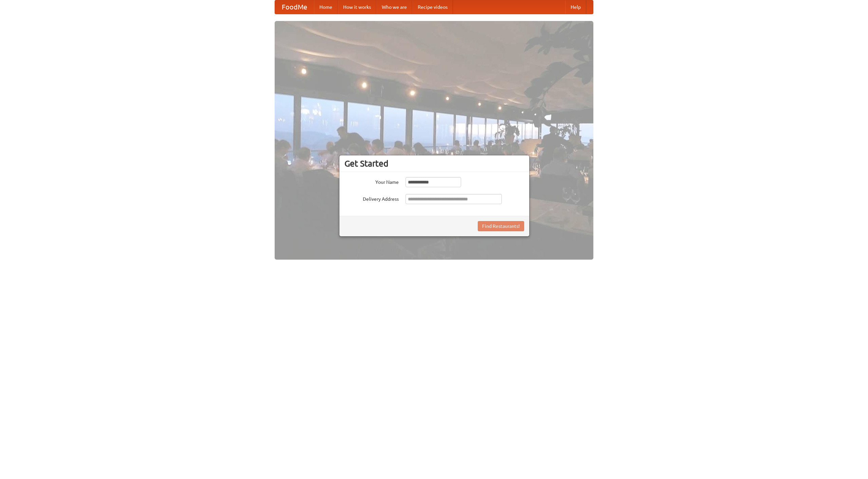 Image resolution: width=868 pixels, height=479 pixels. I want to click on a: Who we are, so click(394, 7).